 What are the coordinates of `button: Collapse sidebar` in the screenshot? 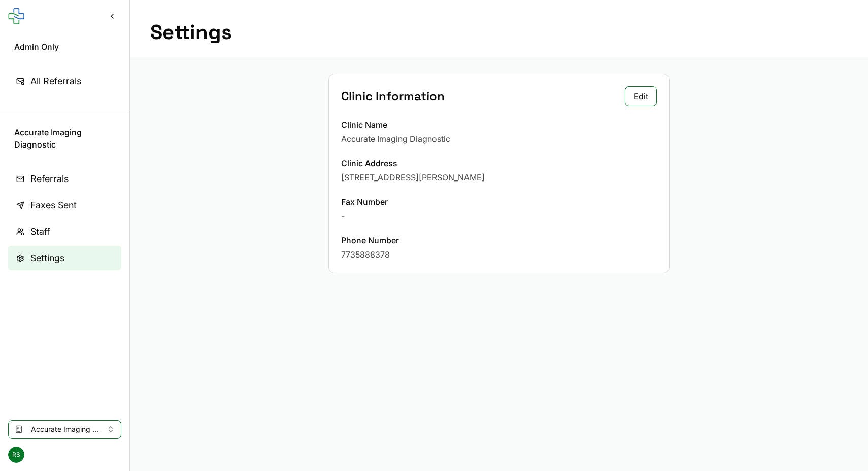 It's located at (113, 17).